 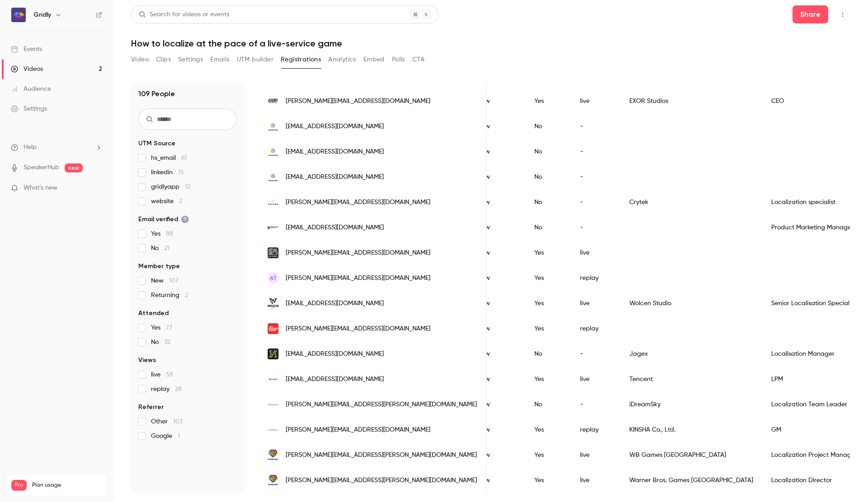 What do you see at coordinates (188, 290) in the screenshot?
I see `section: facet-groups` at bounding box center [188, 290].